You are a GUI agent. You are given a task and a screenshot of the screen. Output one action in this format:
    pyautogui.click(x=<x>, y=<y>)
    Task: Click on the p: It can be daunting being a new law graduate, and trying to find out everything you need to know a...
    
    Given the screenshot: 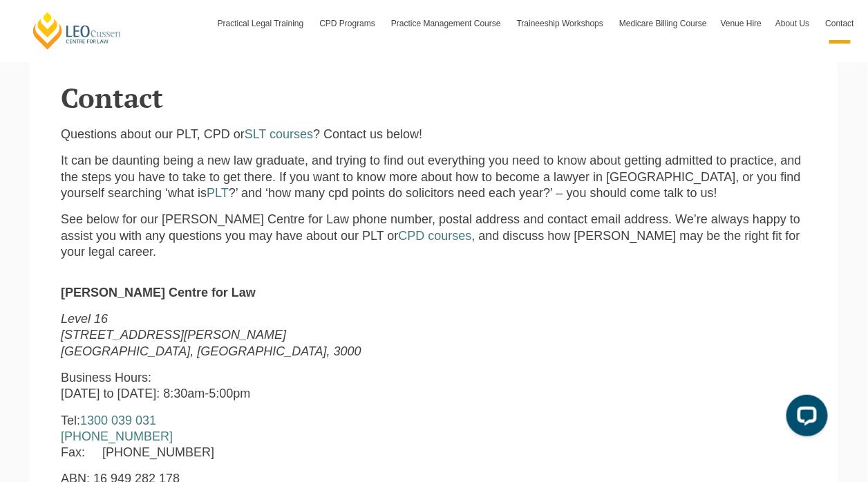 What is the action you would take?
    pyautogui.click(x=434, y=177)
    